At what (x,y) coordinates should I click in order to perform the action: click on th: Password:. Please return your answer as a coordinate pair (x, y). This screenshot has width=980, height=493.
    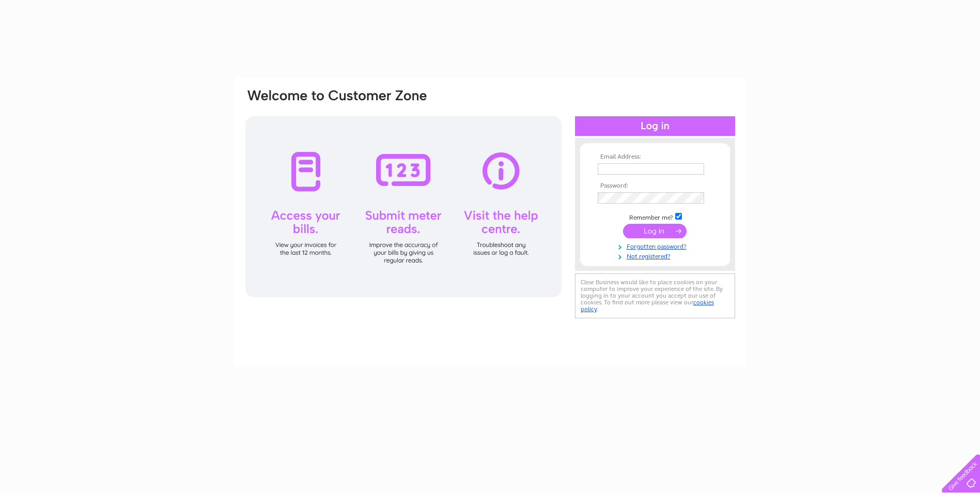
    Looking at the image, I should click on (655, 186).